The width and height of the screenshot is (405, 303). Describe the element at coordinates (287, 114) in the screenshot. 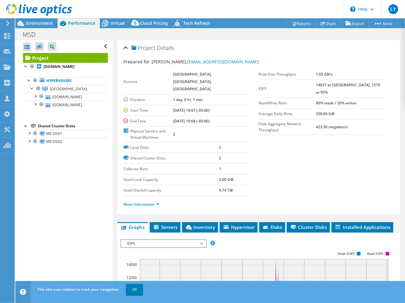

I see `label: Average Daily Write` at that location.